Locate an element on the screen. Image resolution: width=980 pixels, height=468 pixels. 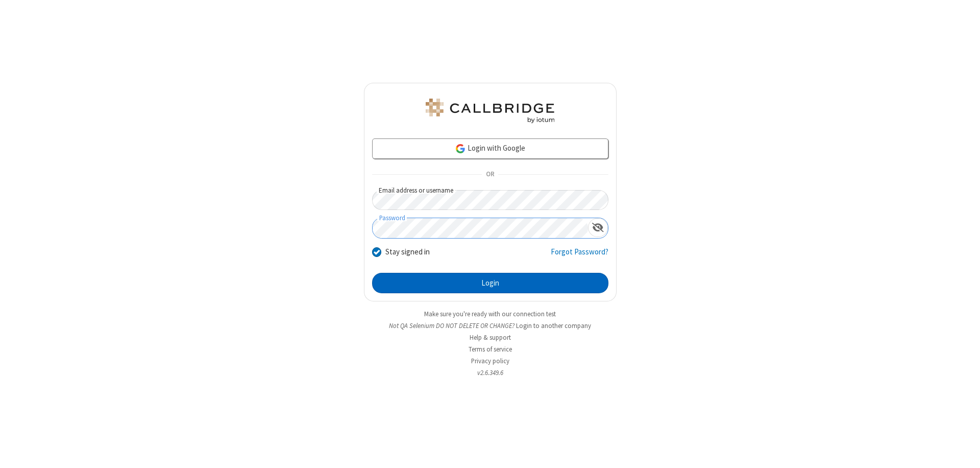
input: Email address or username is located at coordinates (490, 200).